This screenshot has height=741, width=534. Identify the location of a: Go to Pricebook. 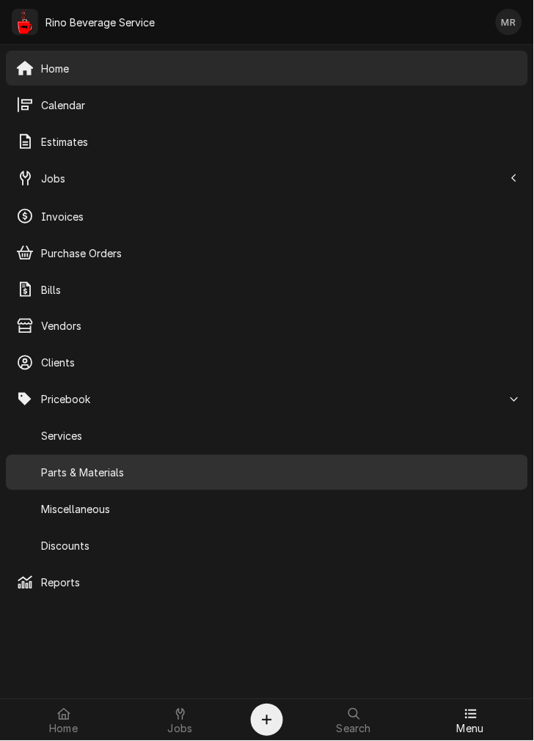
(267, 400).